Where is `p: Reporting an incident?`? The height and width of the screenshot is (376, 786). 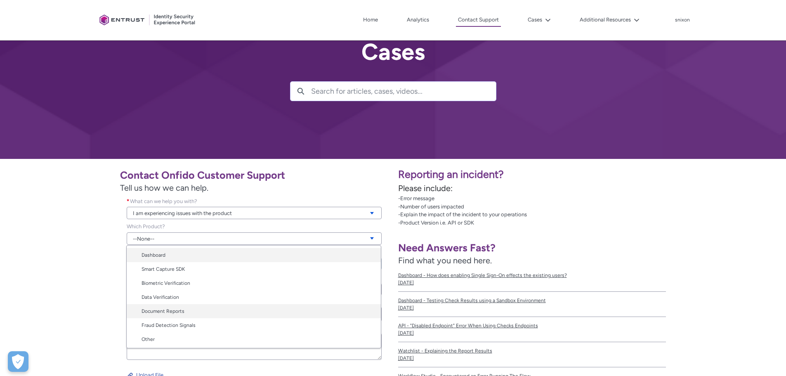
p: Reporting an incident? is located at coordinates (590, 175).